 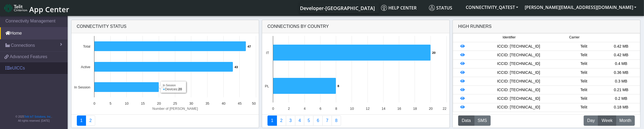 I want to click on text: 5, so click(x=111, y=103).